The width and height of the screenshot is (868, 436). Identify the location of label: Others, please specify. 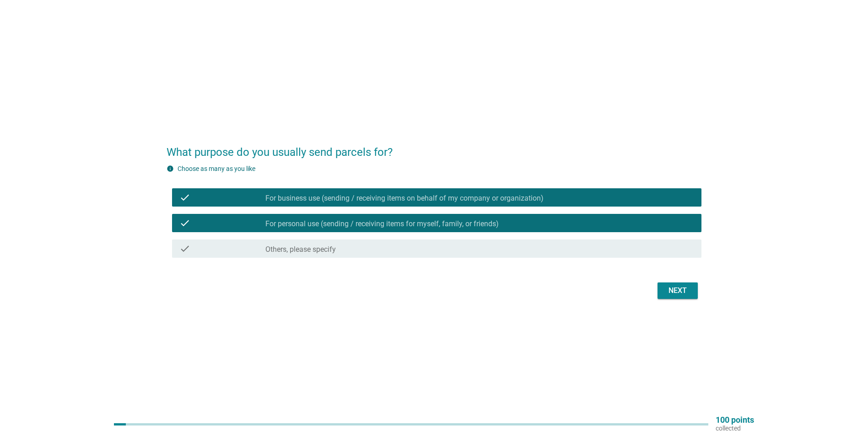
(300, 249).